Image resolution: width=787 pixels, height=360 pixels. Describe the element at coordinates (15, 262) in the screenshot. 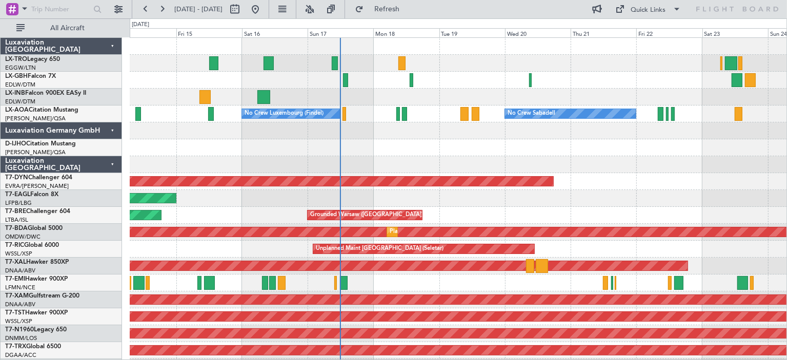

I see `span: T7-XAL` at that location.